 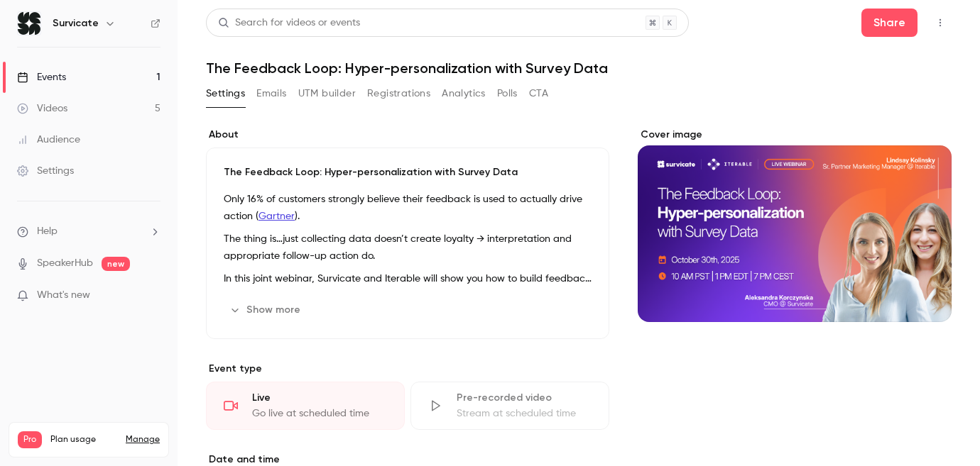 What do you see at coordinates (464, 93) in the screenshot?
I see `button: Analytics` at bounding box center [464, 93].